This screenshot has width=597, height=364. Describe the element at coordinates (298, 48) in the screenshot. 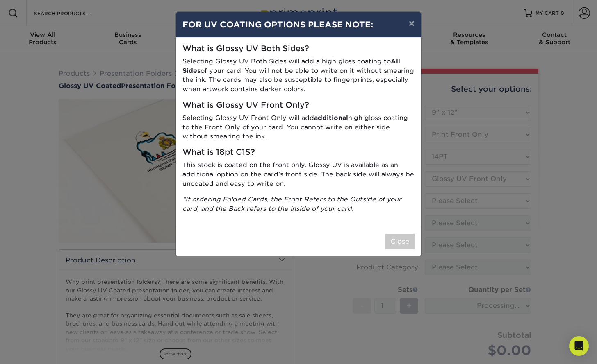

I see `h5: What is Glossy UV Both Sides?` at that location.